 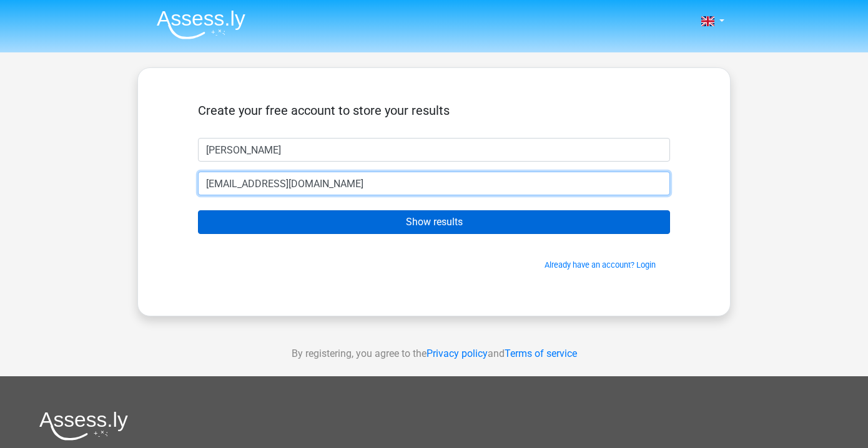 I want to click on input: First name, so click(x=434, y=149).